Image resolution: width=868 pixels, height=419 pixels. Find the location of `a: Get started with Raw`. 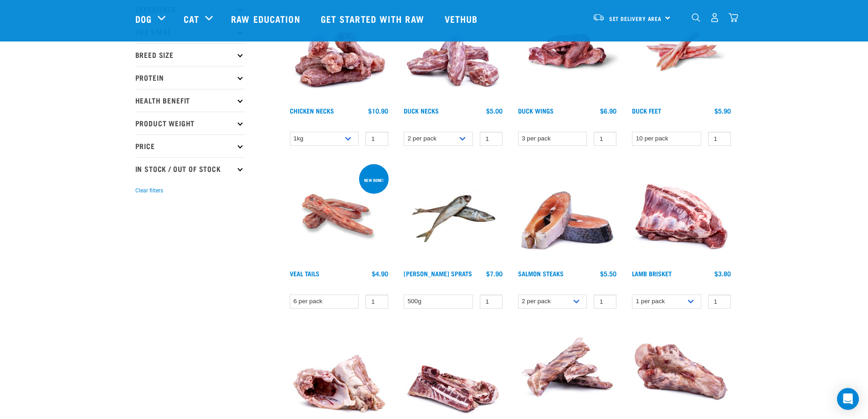

a: Get started with Raw is located at coordinates (374, 19).